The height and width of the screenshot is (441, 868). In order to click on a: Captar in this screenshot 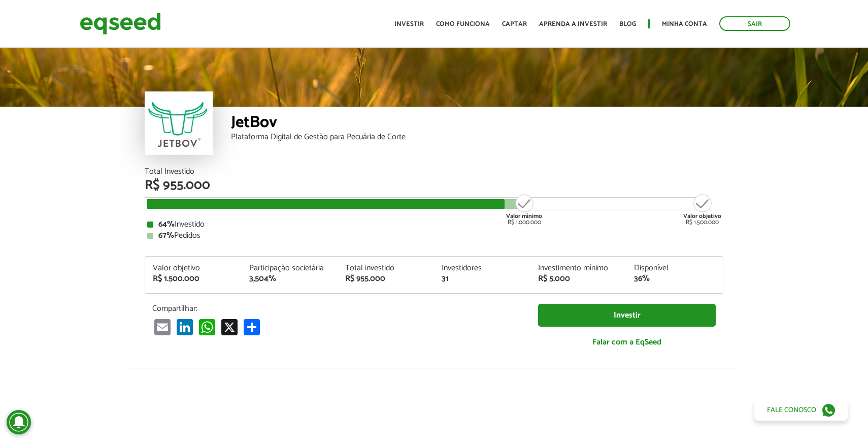, I will do `click(515, 24)`.